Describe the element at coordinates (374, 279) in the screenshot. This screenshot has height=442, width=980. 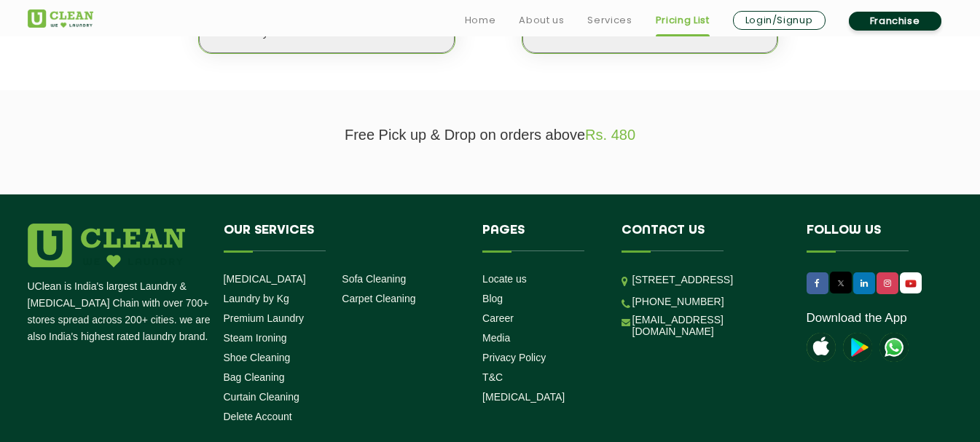
I see `a: Sofa Cleaning` at that location.